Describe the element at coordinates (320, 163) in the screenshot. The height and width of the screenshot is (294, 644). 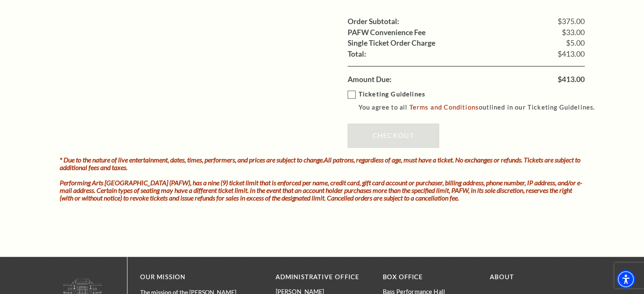
I see `i: * Due to the nature of live entertainment, dates, times, performers, and prices are subject to ch...` at that location.